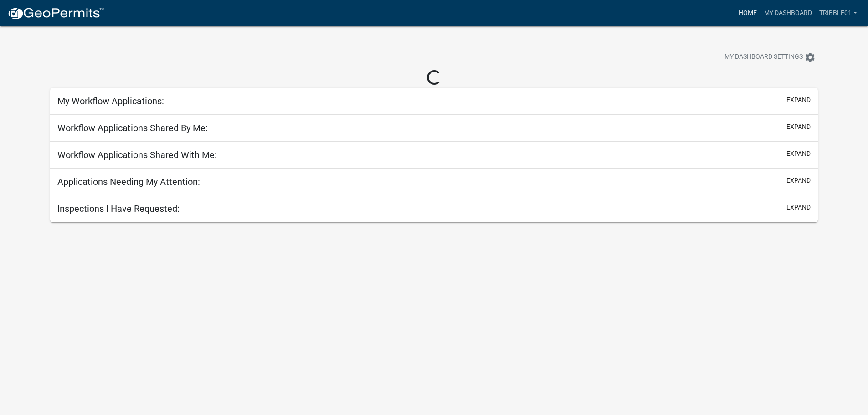  I want to click on a: Tribble01, so click(838, 13).